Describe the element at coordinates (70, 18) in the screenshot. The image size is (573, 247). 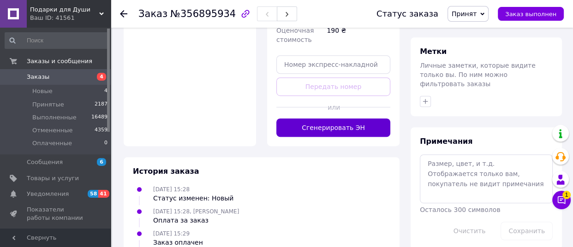
I see `div: Ваш ID: 41561` at that location.